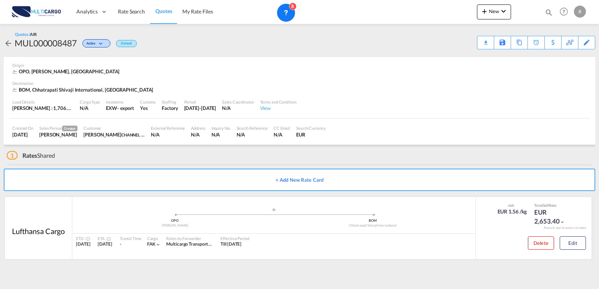 Image resolution: width=599 pixels, height=289 pixels. I want to click on div: CC Email, so click(282, 128).